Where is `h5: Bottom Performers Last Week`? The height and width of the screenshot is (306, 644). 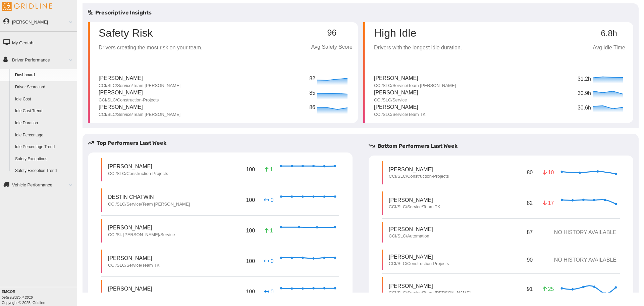 h5: Bottom Performers Last Week is located at coordinates (503, 146).